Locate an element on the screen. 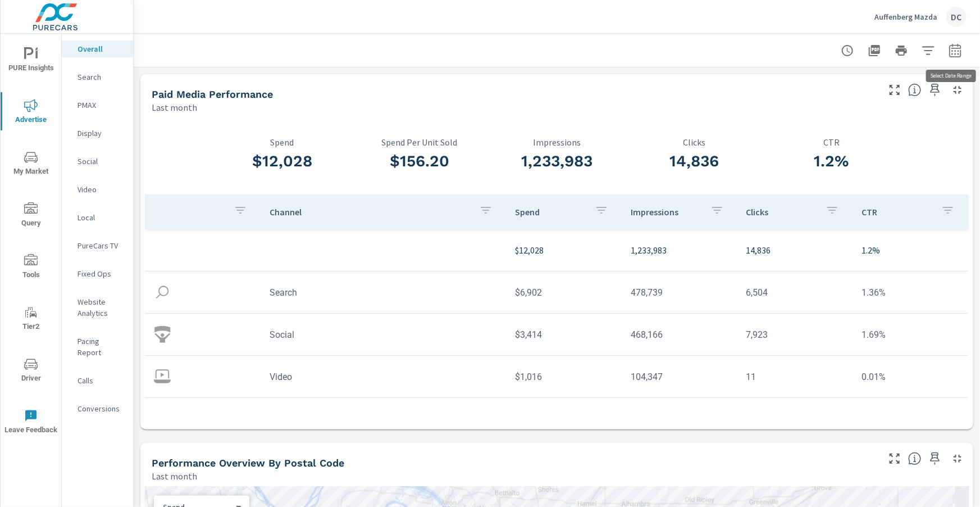 Image resolution: width=980 pixels, height=507 pixels. p: 1,233,983 is located at coordinates (680, 250).